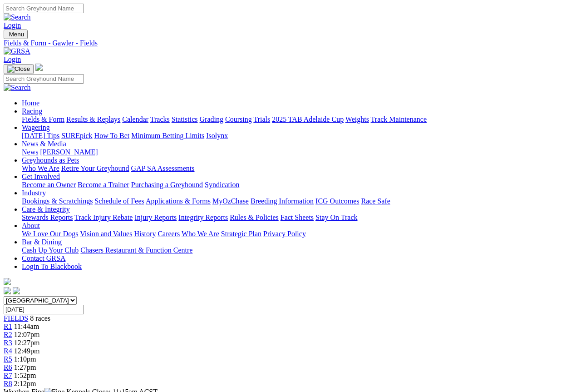 The image size is (581, 392). What do you see at coordinates (27, 334) in the screenshot?
I see `span: 12:07pm` at bounding box center [27, 334].